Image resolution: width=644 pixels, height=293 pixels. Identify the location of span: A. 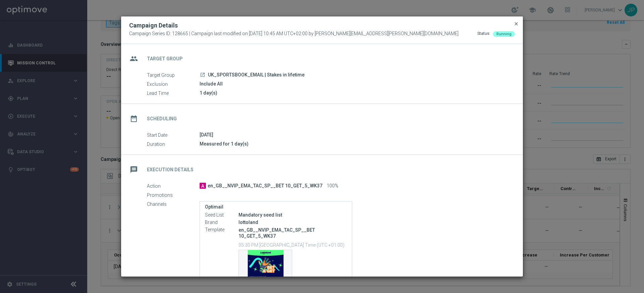
(203, 186).